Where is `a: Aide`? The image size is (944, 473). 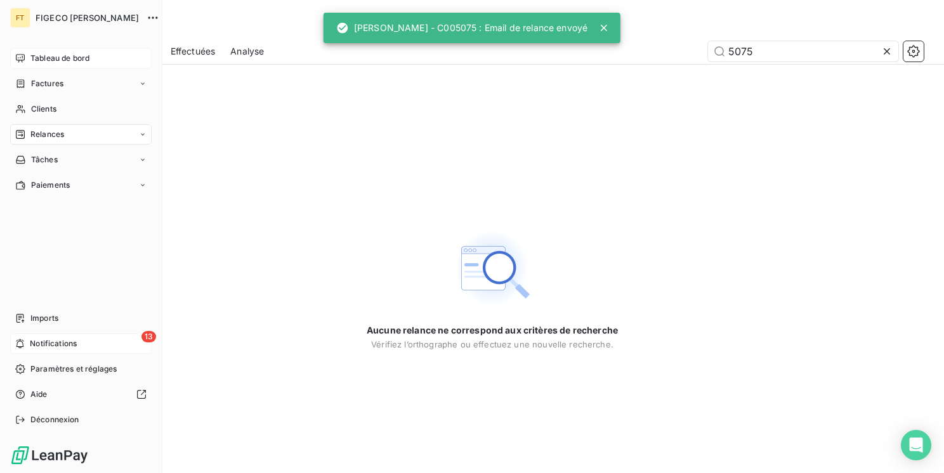
a: Aide is located at coordinates (81, 395).